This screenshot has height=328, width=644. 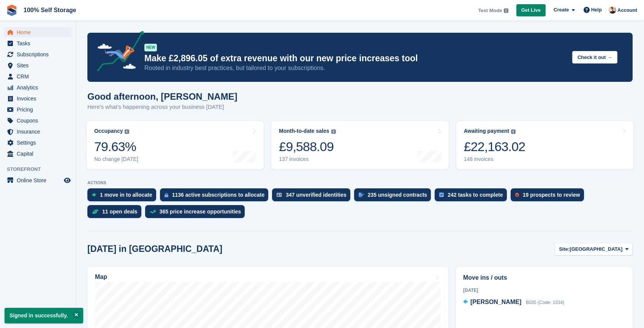 I want to click on div: NEW, so click(x=150, y=48).